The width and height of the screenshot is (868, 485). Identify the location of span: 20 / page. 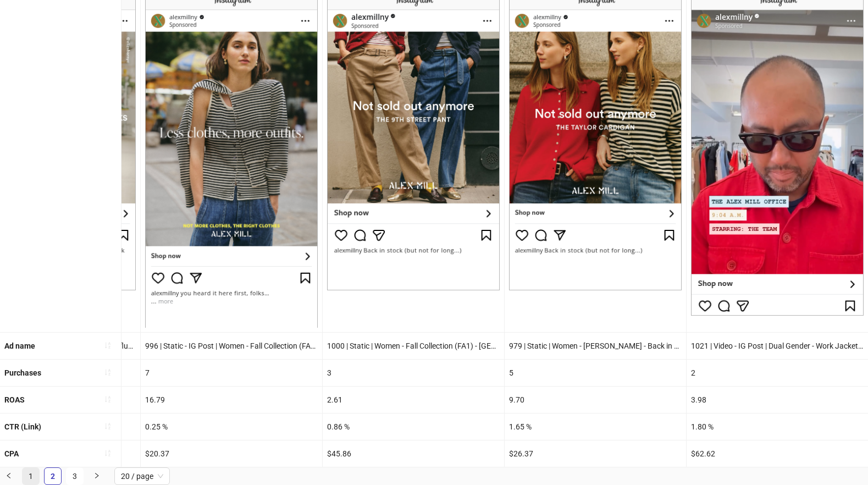
(142, 476).